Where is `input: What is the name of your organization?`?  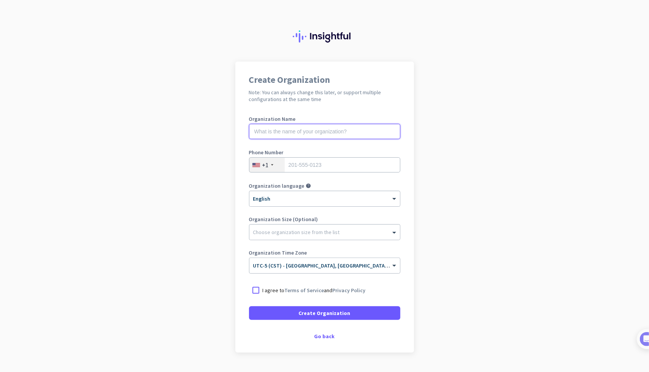 input: What is the name of your organization? is located at coordinates (325, 132).